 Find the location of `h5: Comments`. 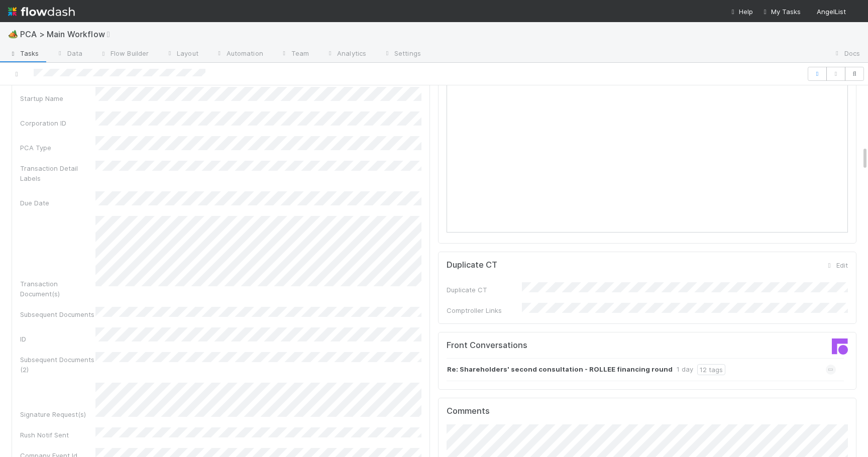

h5: Comments is located at coordinates (647, 411).